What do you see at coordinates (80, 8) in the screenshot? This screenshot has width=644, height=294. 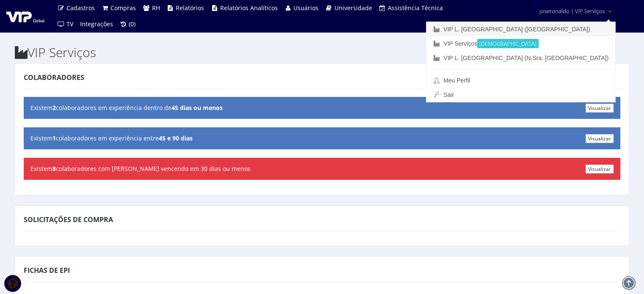 I see `span: Cadastros` at bounding box center [80, 8].